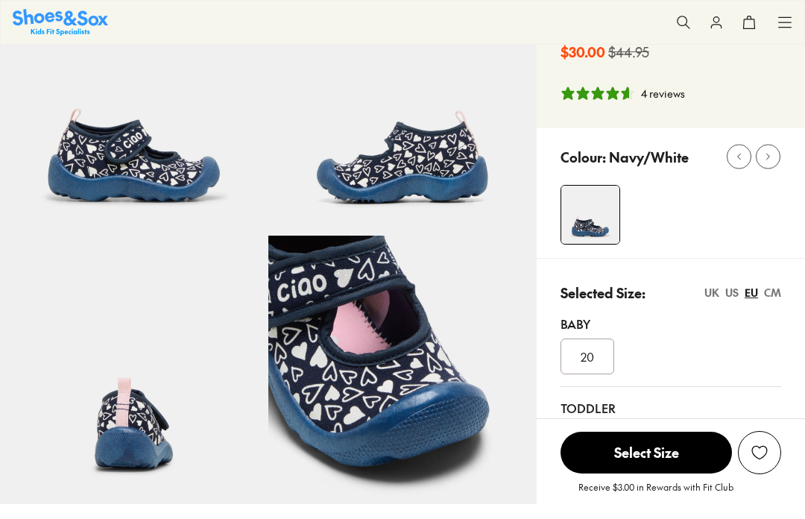  I want to click on img: 7-502367_1, so click(402, 370).